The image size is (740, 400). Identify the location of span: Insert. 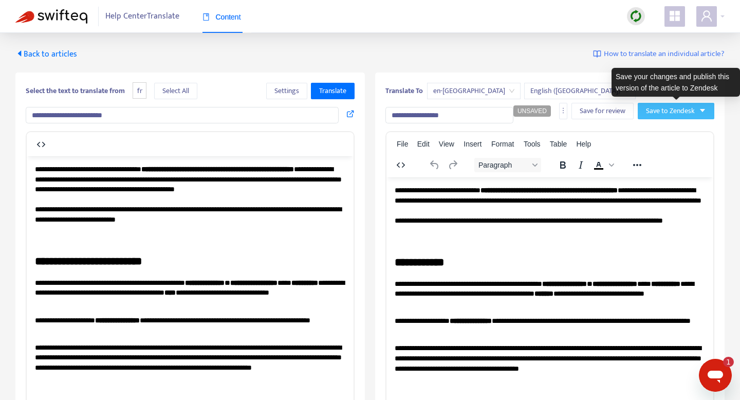
(472, 144).